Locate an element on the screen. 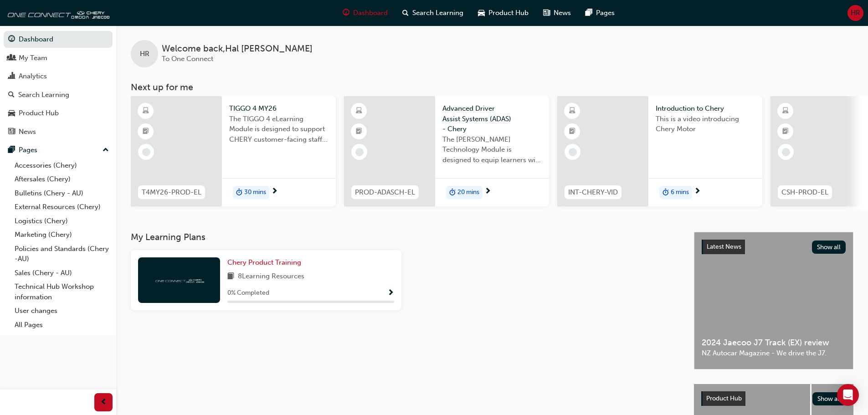 Image resolution: width=868 pixels, height=415 pixels. span: people-icon is located at coordinates (12, 58).